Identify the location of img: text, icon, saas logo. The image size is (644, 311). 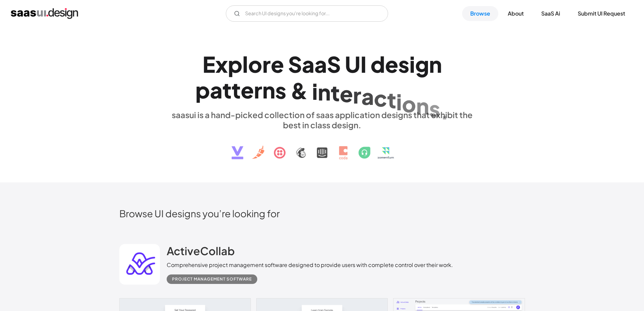
(322, 148).